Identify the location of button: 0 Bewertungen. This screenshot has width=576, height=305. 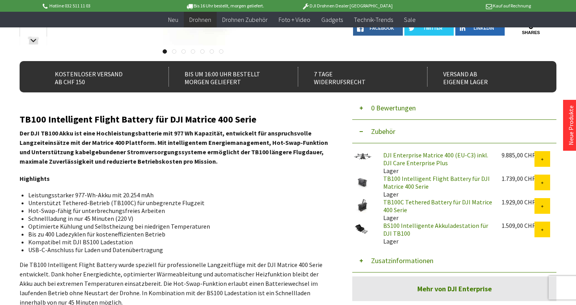
(454, 108).